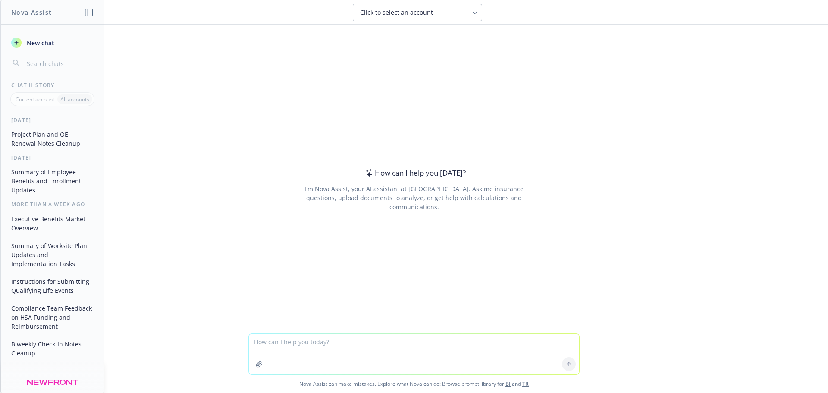 Image resolution: width=828 pixels, height=393 pixels. Describe the element at coordinates (52, 349) in the screenshot. I see `button: Biweekly Check-In Notes Cleanup` at that location.